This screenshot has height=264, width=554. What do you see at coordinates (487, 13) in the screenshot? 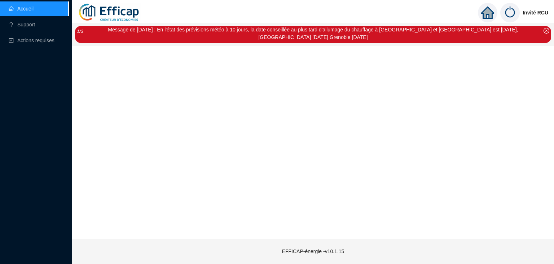
I see `span: home` at bounding box center [487, 13].